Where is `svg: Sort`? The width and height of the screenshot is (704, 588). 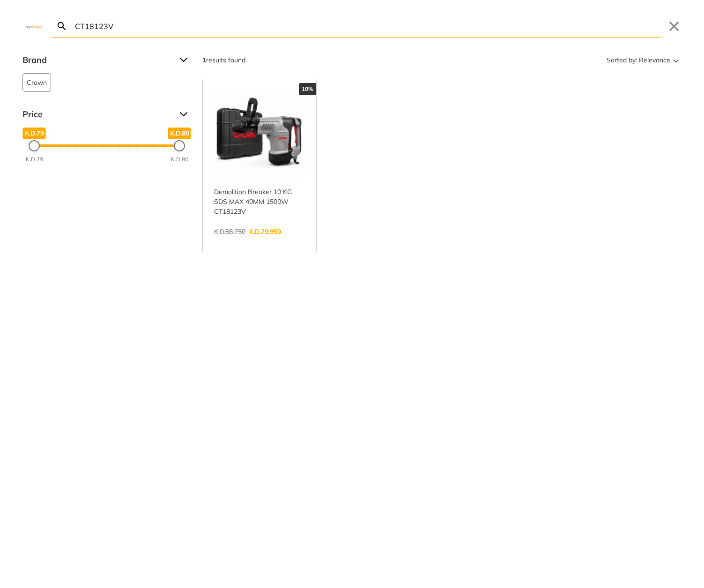 svg: Sort is located at coordinates (676, 60).